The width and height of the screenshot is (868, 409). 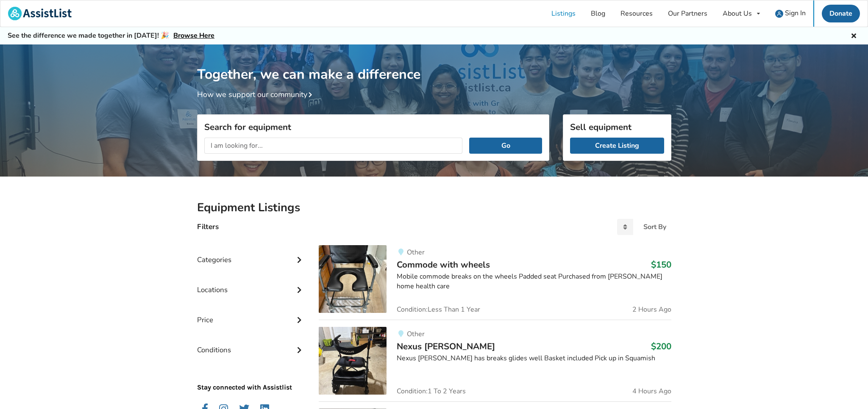 I want to click on span: Condition: Less Than 1 Year, so click(x=438, y=310).